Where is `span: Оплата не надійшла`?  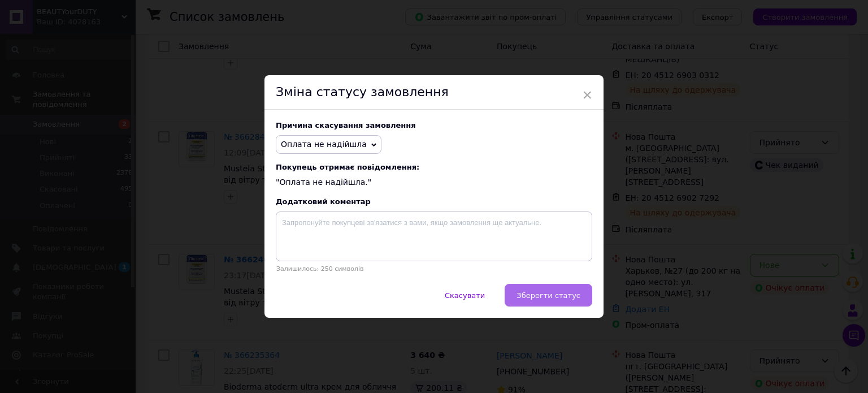
span: Оплата не надійшла is located at coordinates (324, 144).